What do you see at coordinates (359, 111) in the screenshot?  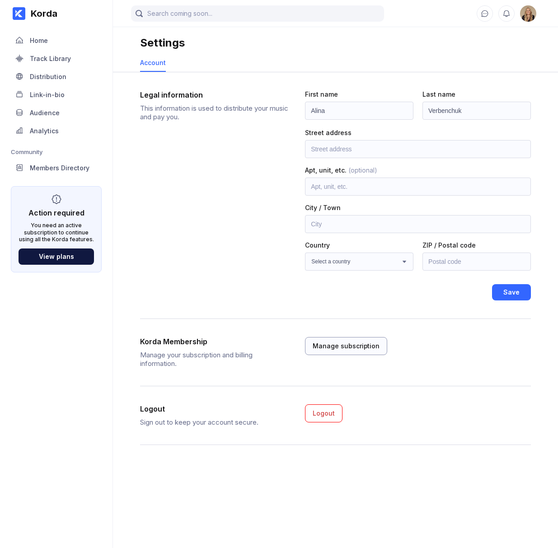 I see `input: First name` at bounding box center [359, 111].